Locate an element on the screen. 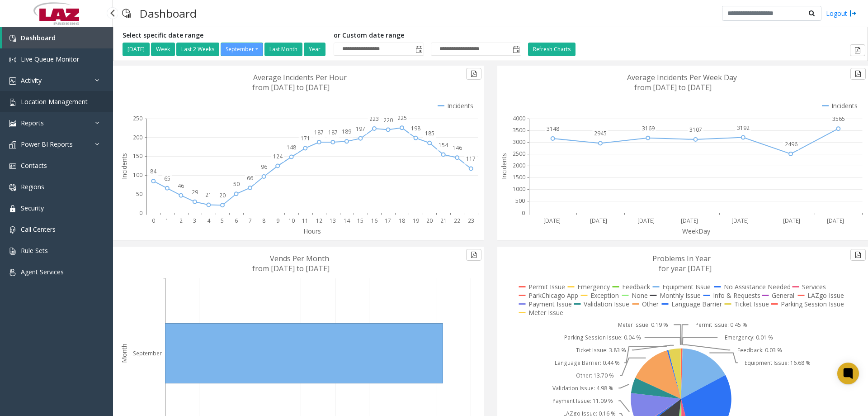 This screenshot has height=416, width=868. text: 14 is located at coordinates (347, 220).